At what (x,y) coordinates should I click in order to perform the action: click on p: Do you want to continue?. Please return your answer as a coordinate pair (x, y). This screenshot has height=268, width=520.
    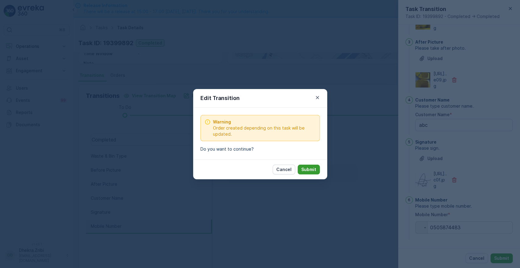
    Looking at the image, I should click on (260, 149).